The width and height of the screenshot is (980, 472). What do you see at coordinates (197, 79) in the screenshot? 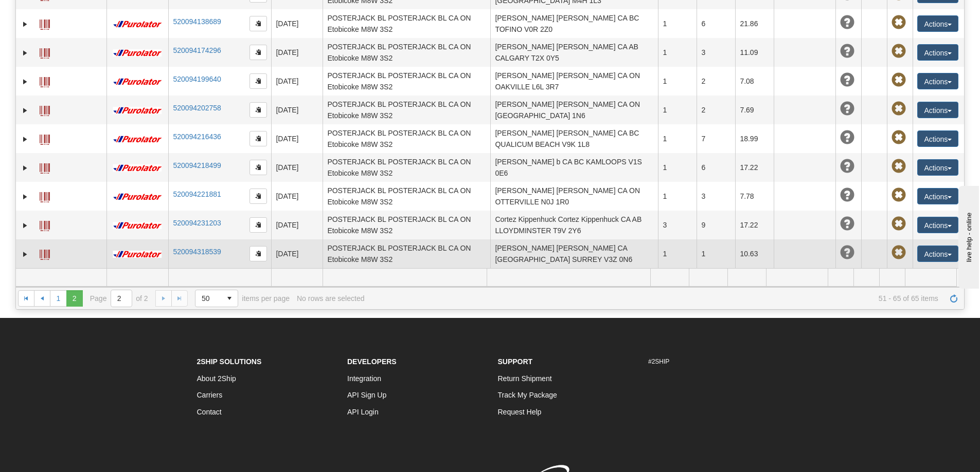
I see `a: 520094199640` at bounding box center [197, 79].